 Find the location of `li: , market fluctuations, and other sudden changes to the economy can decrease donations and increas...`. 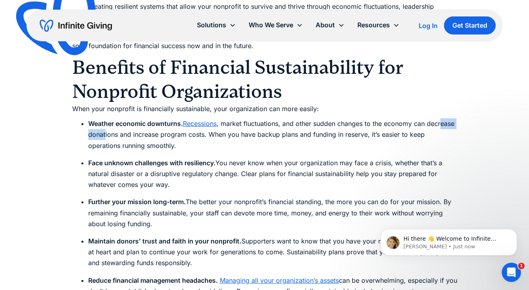

li: , market fluctuations, and other sudden changes to the economy can decrease donations and increas... is located at coordinates (273, 135).